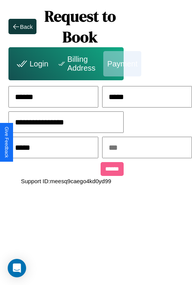 The image size is (192, 285). Describe the element at coordinates (66, 181) in the screenshot. I see `p: Support ID: meesq9caego4kd0yd99` at that location.